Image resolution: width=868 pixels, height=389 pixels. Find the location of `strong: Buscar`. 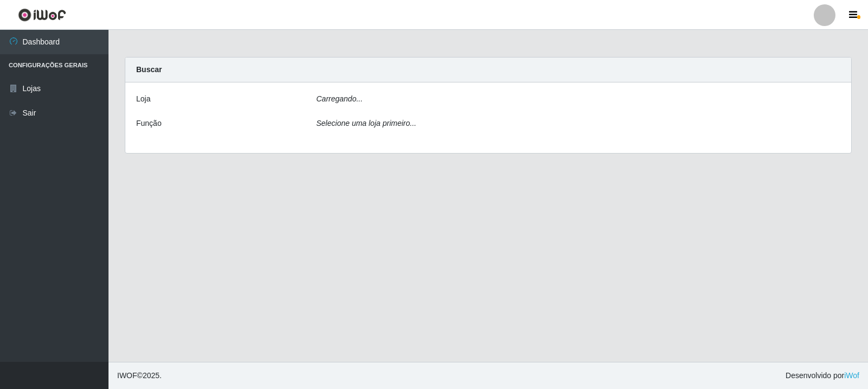

strong: Buscar is located at coordinates (148, 70).